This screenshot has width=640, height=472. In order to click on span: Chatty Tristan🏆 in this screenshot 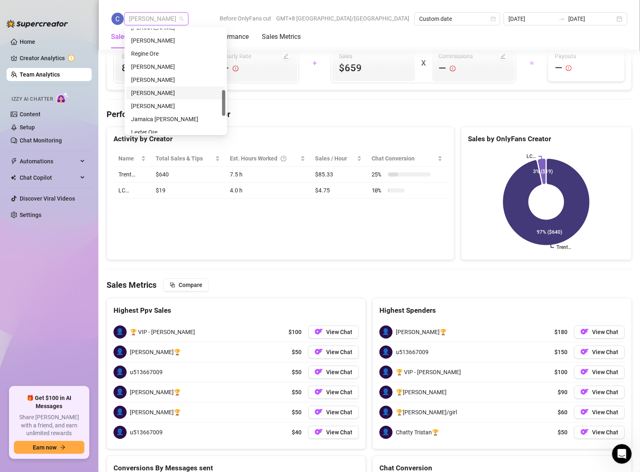, I will do `click(417, 433)`.